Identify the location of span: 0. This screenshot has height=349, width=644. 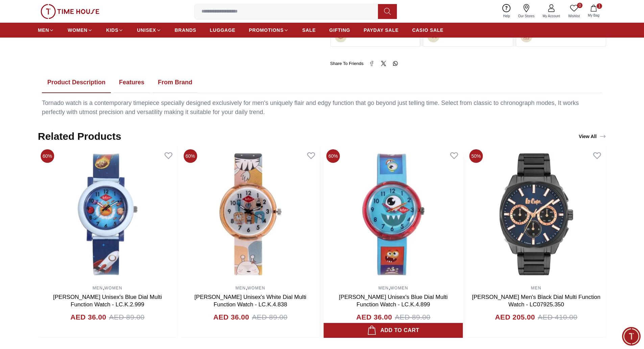
(580, 5).